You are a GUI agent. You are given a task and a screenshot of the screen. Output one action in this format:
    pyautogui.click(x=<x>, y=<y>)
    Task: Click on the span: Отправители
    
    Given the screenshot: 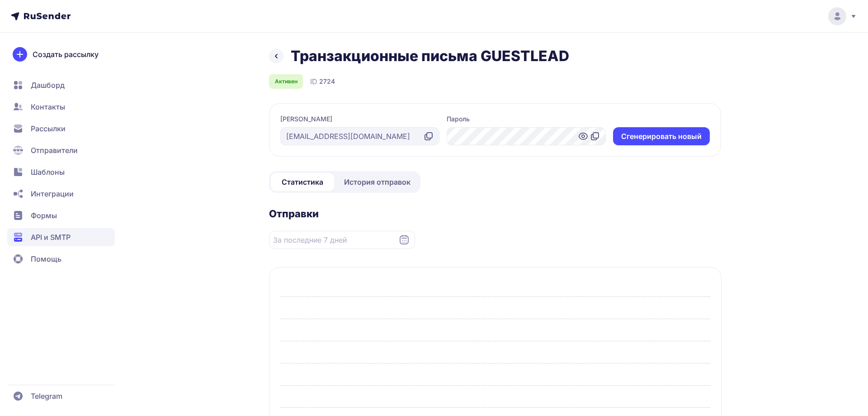 What is the action you would take?
    pyautogui.click(x=54, y=150)
    